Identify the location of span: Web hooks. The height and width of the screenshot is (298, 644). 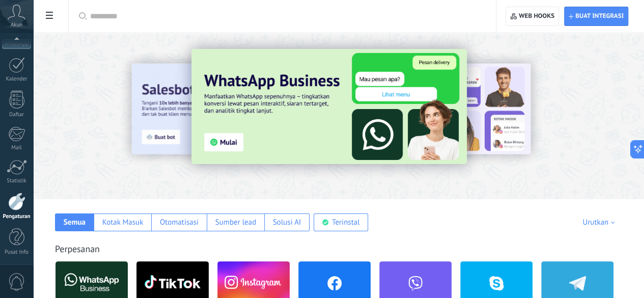
(536, 17).